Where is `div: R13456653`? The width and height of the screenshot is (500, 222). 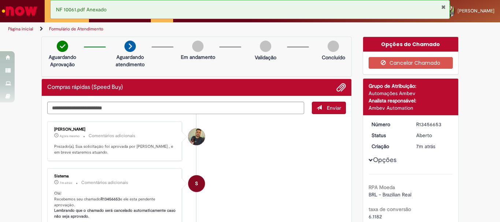 div: R13456653 is located at coordinates (433, 124).